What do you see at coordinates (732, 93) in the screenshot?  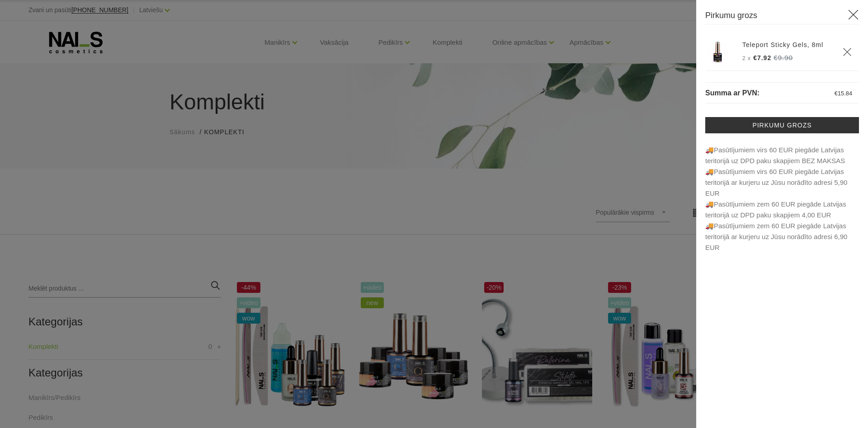 I see `span: Summa ar PVN:` at bounding box center [732, 93].